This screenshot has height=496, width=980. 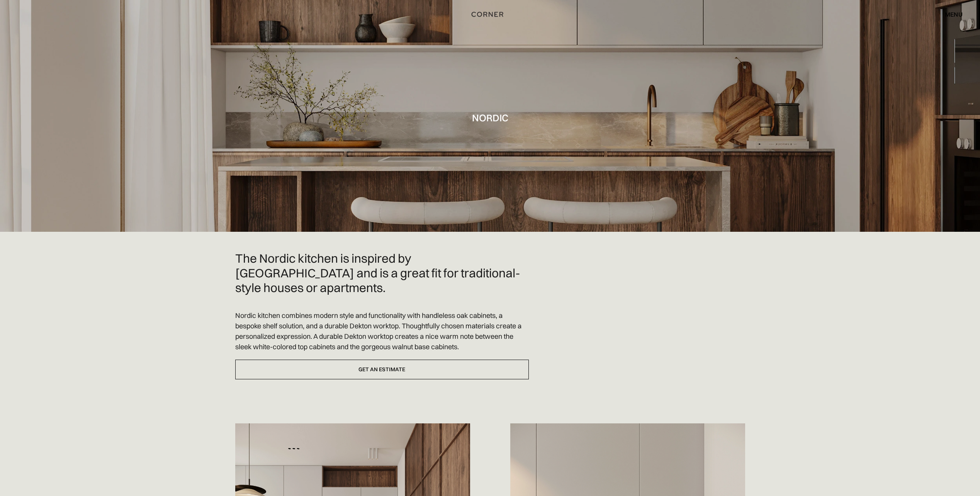 I want to click on h1: Nordic, so click(x=490, y=118).